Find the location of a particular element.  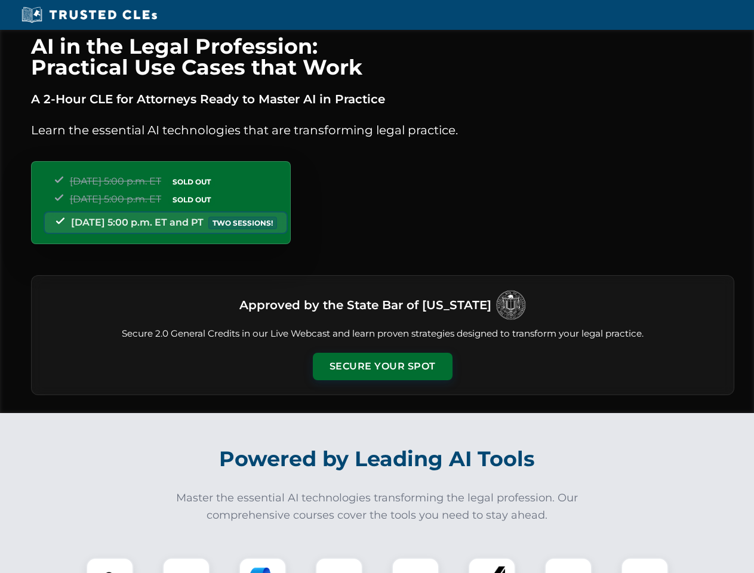

p: Learn the essential AI technologies that are transforming legal practice. is located at coordinates (383, 130).